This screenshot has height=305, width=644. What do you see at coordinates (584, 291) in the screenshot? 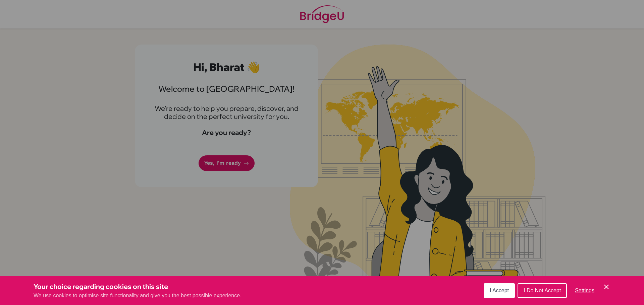
I see `span: Settings` at bounding box center [584, 291].